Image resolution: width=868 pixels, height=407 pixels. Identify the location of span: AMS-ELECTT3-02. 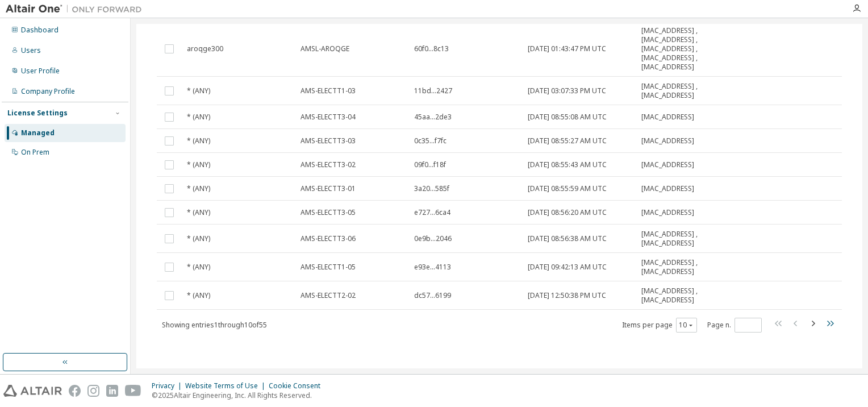
(328, 165).